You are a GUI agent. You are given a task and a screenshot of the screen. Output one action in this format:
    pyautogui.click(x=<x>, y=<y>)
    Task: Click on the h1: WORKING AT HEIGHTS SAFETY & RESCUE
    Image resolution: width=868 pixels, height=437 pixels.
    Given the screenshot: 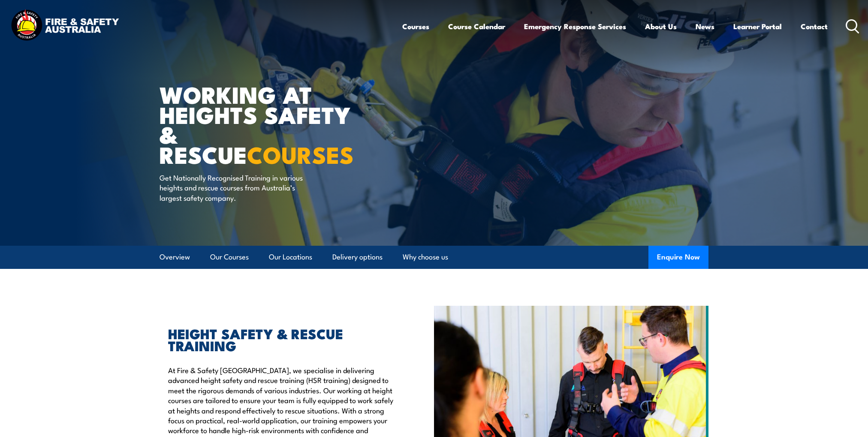 What is the action you would take?
    pyautogui.click(x=265, y=124)
    